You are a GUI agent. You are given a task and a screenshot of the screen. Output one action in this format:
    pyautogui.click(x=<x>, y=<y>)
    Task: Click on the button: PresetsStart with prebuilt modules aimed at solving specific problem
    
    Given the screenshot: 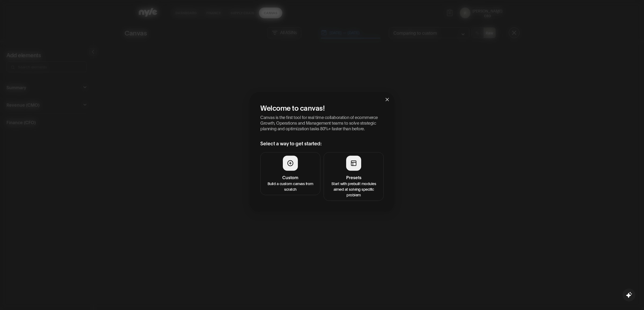 What is the action you would take?
    pyautogui.click(x=353, y=176)
    